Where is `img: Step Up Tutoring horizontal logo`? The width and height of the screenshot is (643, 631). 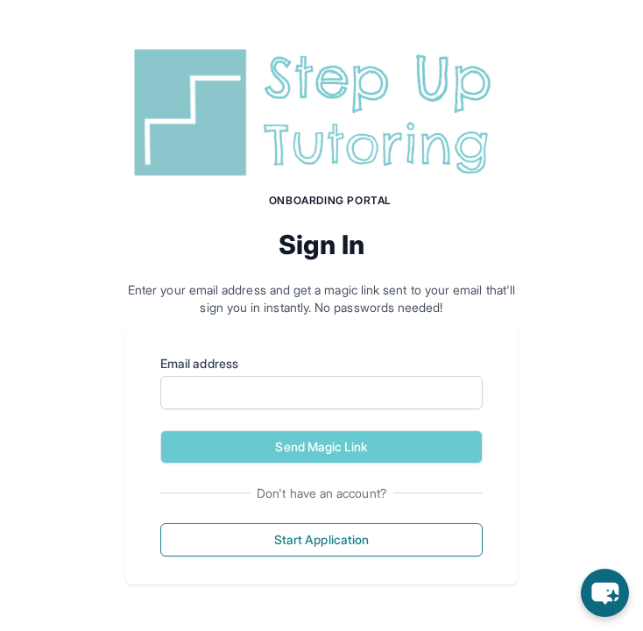 img: Step Up Tutoring horizontal logo is located at coordinates (322, 112).